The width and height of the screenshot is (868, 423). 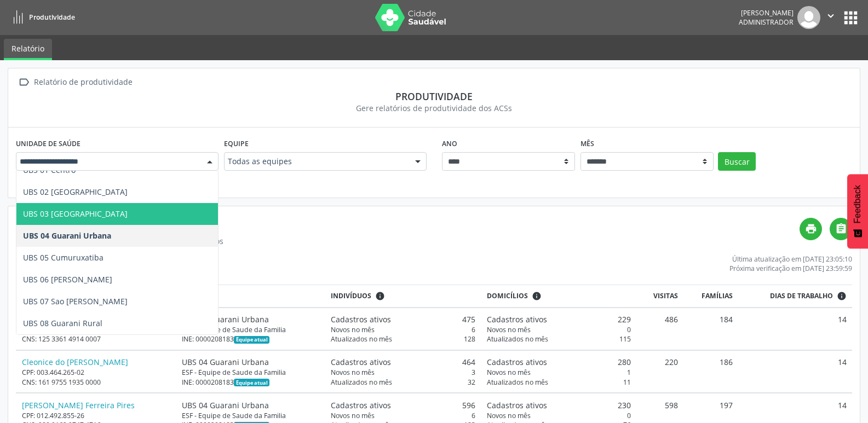 What do you see at coordinates (587, 144) in the screenshot?
I see `label: Mês` at bounding box center [587, 144].